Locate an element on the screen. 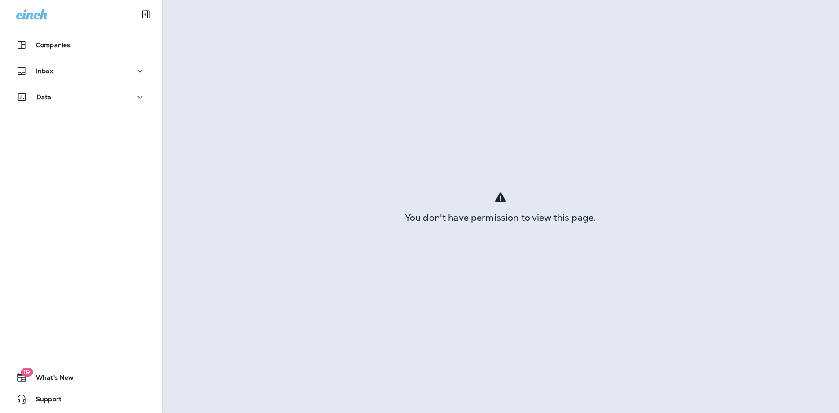  button: Collapse Sidebar is located at coordinates (146, 14).